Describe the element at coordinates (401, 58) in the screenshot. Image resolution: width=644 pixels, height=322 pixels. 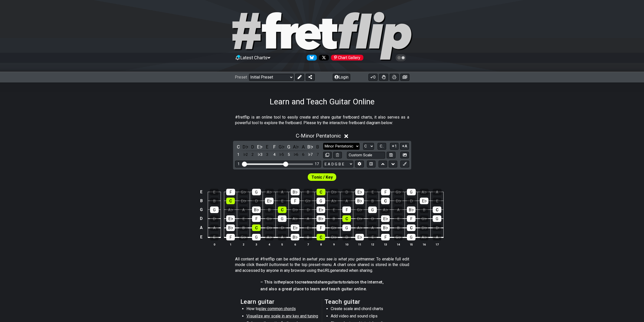
I see `span: Toggle light / dark theme` at that location.